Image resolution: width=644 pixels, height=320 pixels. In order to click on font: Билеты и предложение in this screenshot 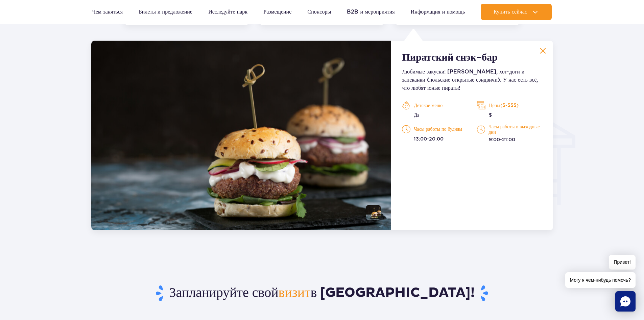, I will do `click(165, 12)`.